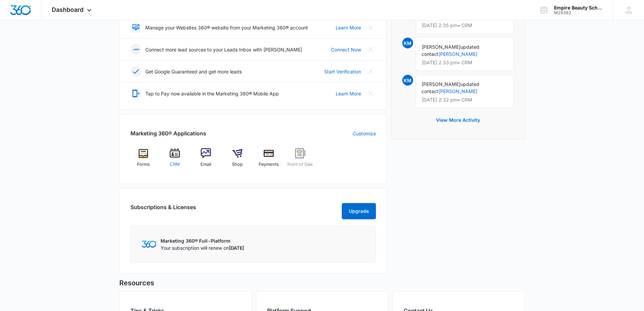  Describe the element at coordinates (346, 49) in the screenshot. I see `a: Connect Now` at that location.